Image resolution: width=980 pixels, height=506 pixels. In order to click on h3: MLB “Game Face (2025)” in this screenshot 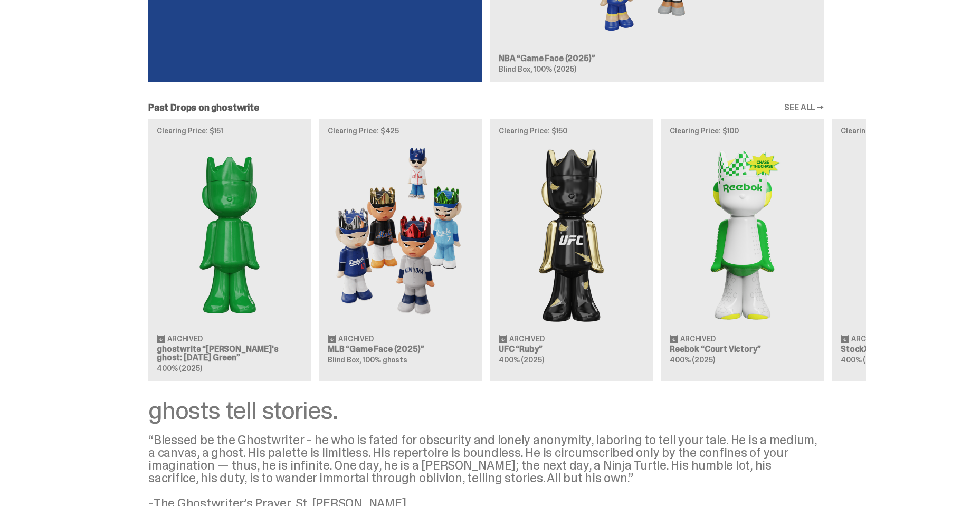, I will do `click(401, 349)`.